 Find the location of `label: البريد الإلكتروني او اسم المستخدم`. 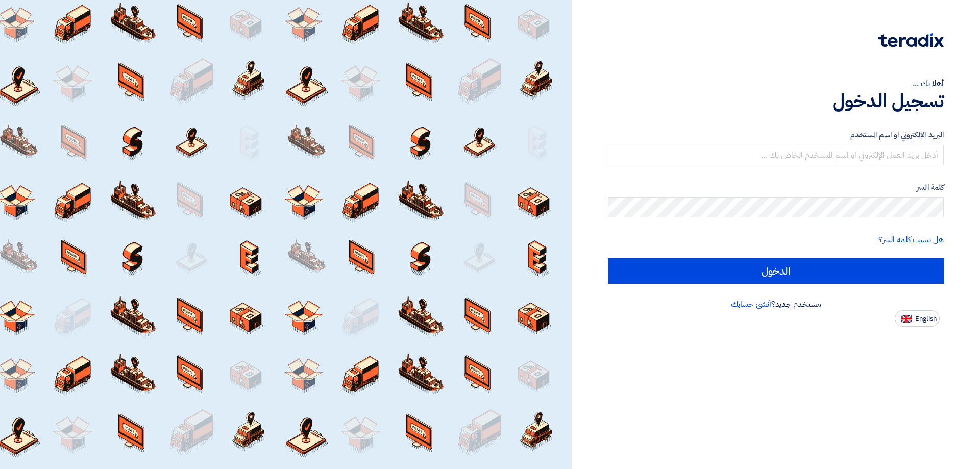

label: البريد الإلكتروني او اسم المستخدم is located at coordinates (776, 135).